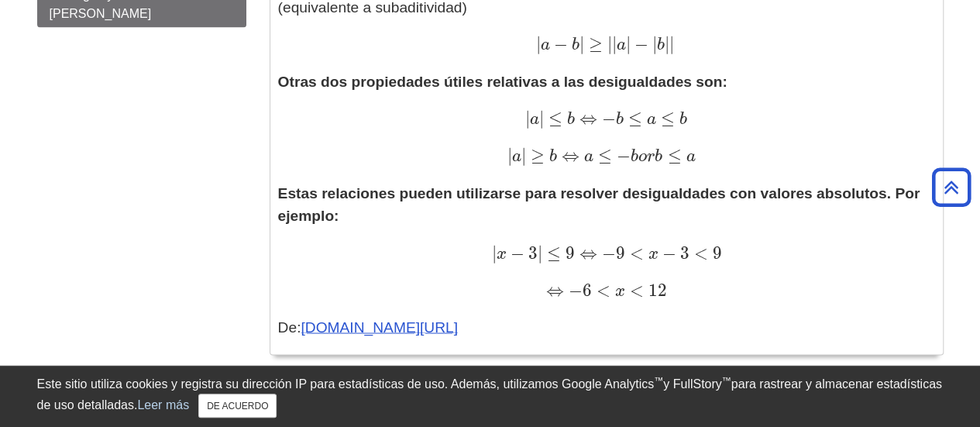 The width and height of the screenshot is (980, 427). Describe the element at coordinates (598, 204) in the screenshot. I see `font: Estas relaciones pueden utilizarse para resolver desigualdades con valores absolutos. Por ejemplo:` at that location.